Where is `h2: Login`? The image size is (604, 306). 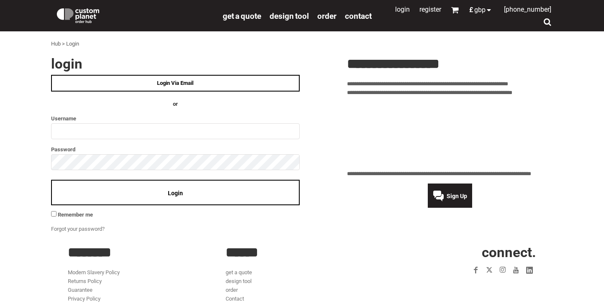
h2: Login is located at coordinates (175, 64).